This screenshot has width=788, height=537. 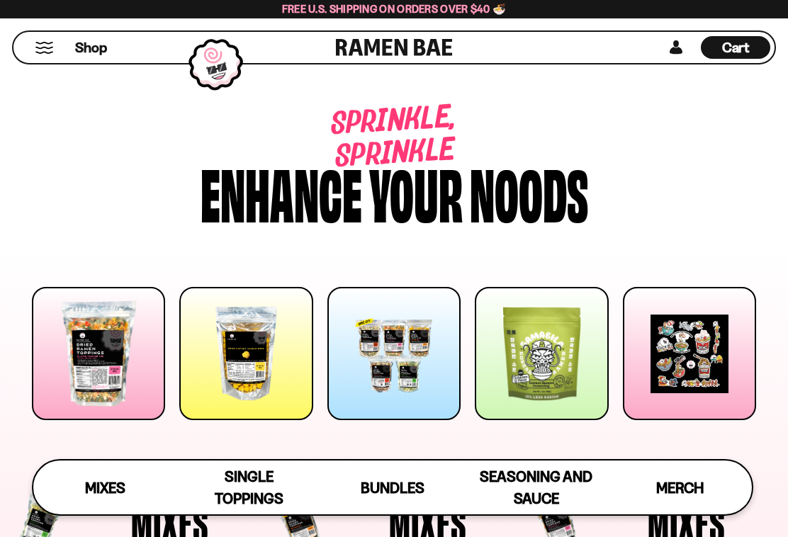 I want to click on a: Merch, so click(x=680, y=488).